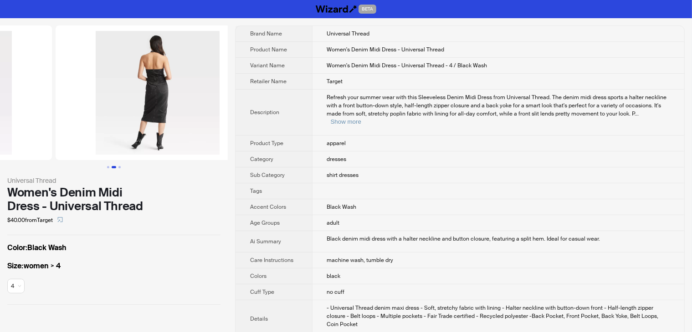 The image size is (692, 332). What do you see at coordinates (333, 223) in the screenshot?
I see `span: adult` at bounding box center [333, 223].